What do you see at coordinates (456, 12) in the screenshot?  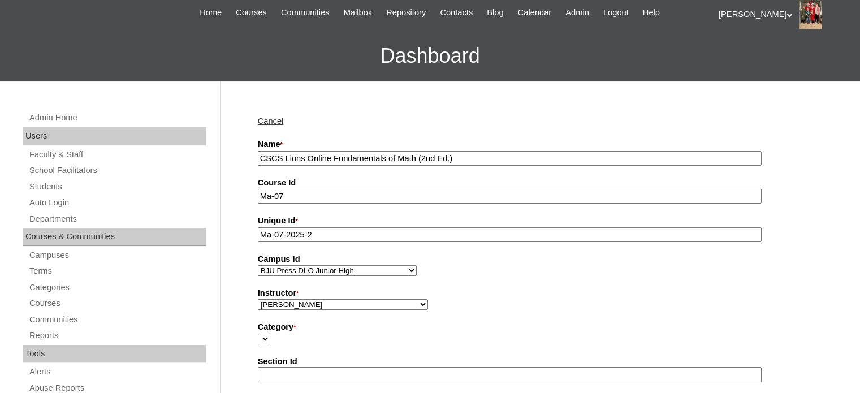 I see `span: Contacts` at bounding box center [456, 12].